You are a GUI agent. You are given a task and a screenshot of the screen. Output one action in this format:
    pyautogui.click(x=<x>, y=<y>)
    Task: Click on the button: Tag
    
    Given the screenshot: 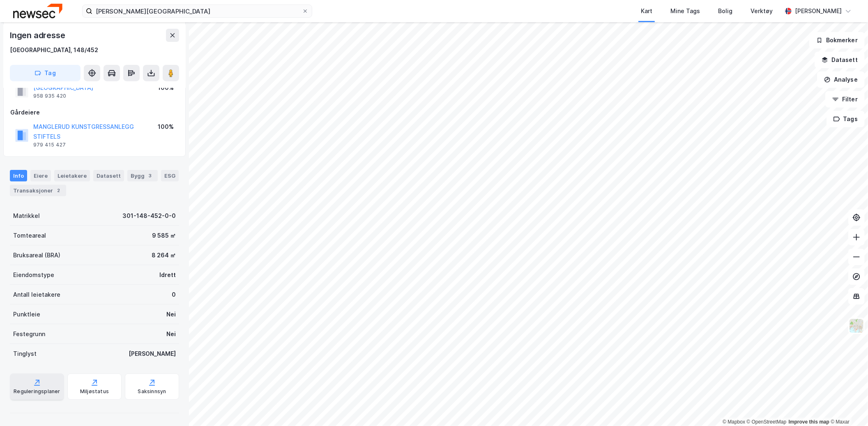 What is the action you would take?
    pyautogui.click(x=45, y=73)
    